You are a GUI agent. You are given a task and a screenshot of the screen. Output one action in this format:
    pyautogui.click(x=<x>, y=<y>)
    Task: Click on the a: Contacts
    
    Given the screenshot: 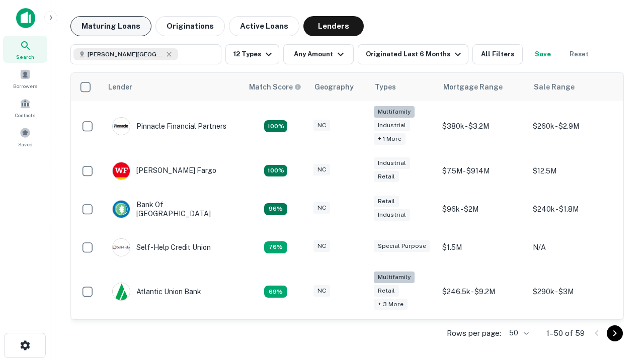 What is the action you would take?
    pyautogui.click(x=25, y=107)
    